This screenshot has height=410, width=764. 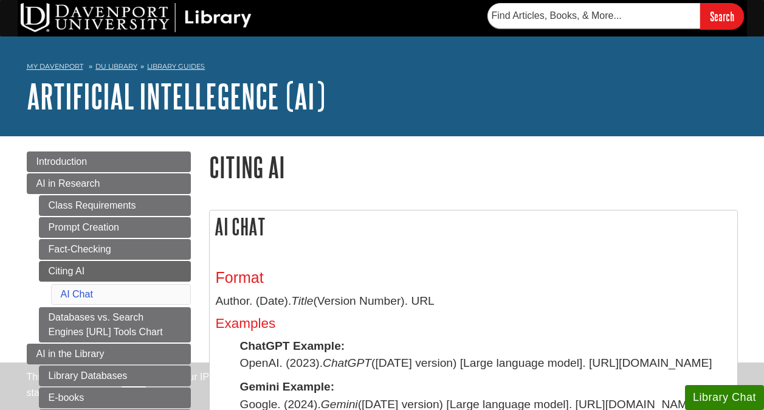 I want to click on a: E-books, so click(x=115, y=398).